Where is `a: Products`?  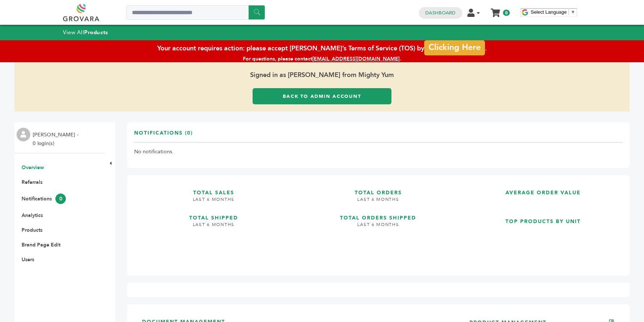 a: Products is located at coordinates (32, 229).